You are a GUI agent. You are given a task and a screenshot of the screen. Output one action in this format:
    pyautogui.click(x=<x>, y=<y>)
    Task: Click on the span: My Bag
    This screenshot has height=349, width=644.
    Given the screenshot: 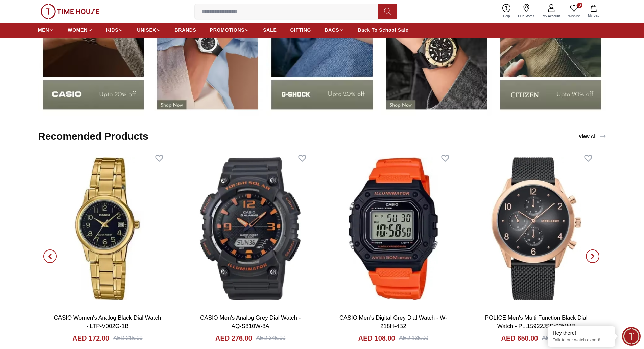 What is the action you would take?
    pyautogui.click(x=594, y=15)
    